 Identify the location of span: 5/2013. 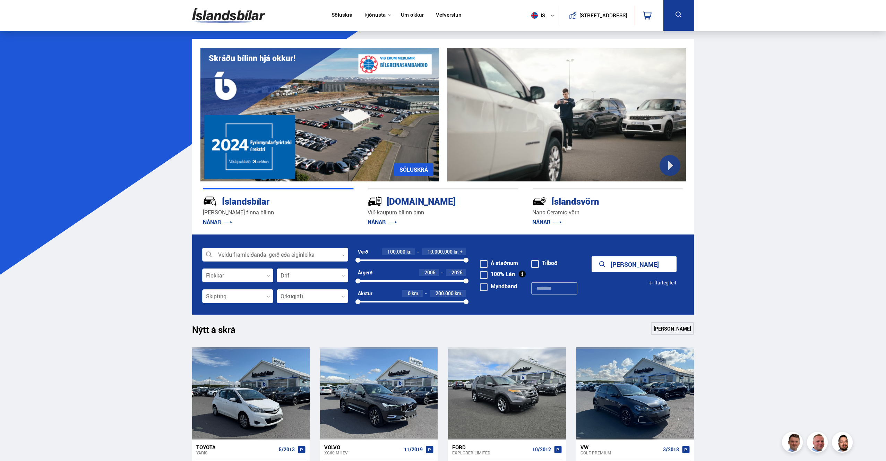
(287, 449).